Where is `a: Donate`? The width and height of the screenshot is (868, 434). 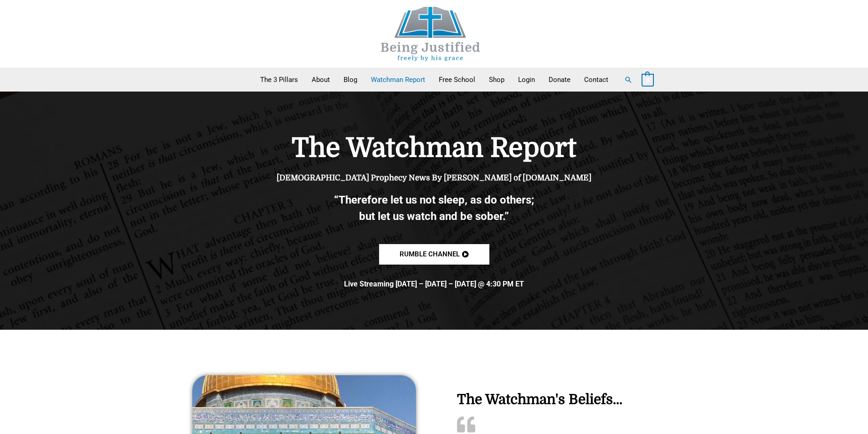 a: Donate is located at coordinates (560, 80).